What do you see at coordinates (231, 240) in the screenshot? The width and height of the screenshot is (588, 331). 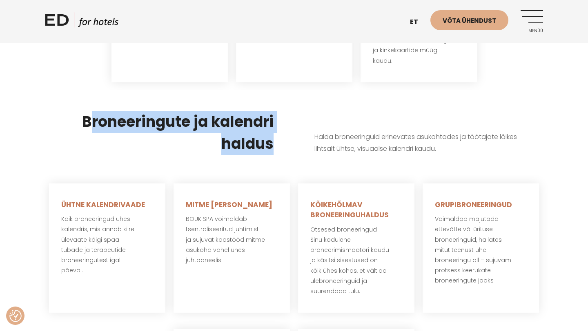 I see `p: BOUK SPA võimaldab tsentraliseeritud juhtimist ja sujuvat koostööd mitme asukoha vahel ühes juhtp...` at bounding box center [231, 240].